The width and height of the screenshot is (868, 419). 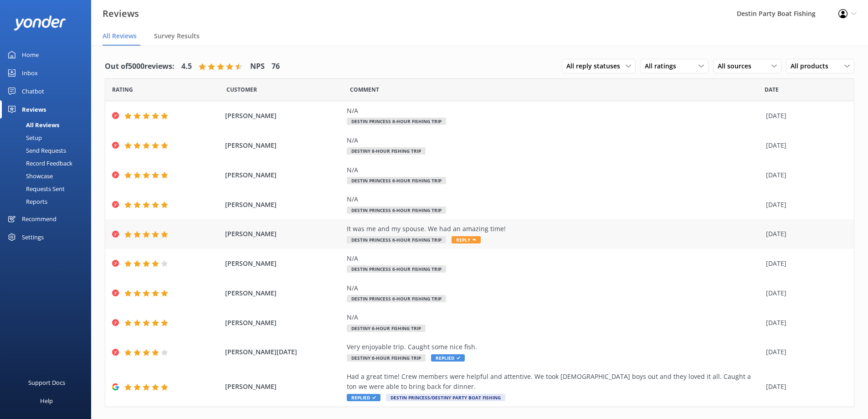 I want to click on div: Reviews, so click(x=34, y=109).